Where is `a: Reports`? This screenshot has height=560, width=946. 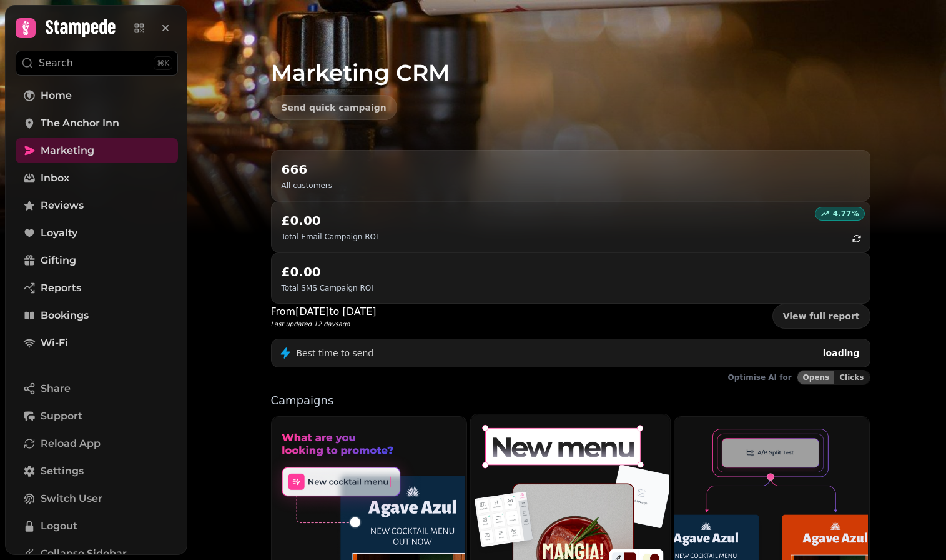 a: Reports is located at coordinates (97, 288).